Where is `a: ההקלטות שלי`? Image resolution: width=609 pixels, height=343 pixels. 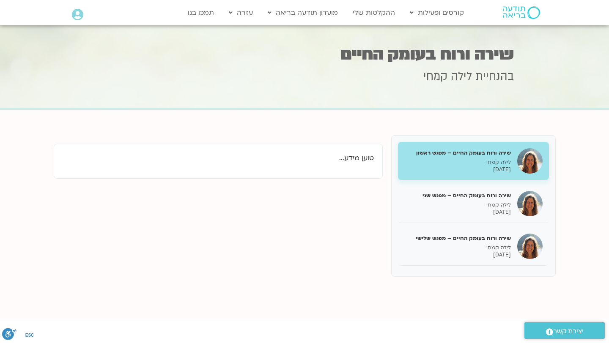
a: ההקלטות שלי is located at coordinates (374, 13).